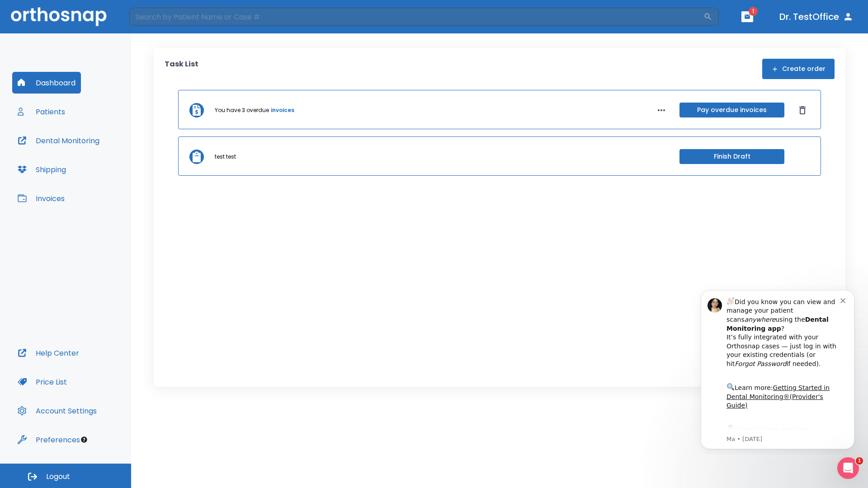 Image resolution: width=868 pixels, height=488 pixels. What do you see at coordinates (27, 23) in the screenshot?
I see `img: Profile image for Ma` at bounding box center [27, 23].